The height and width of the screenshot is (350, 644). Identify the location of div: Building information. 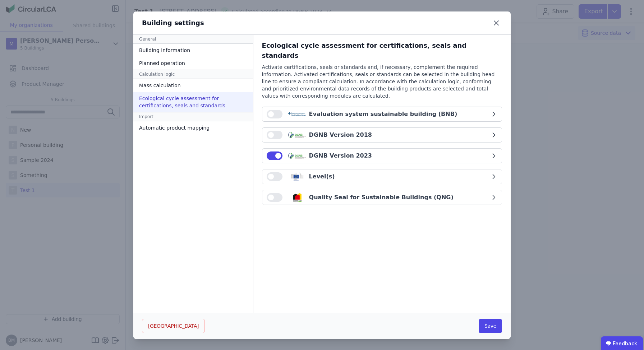
(193, 50).